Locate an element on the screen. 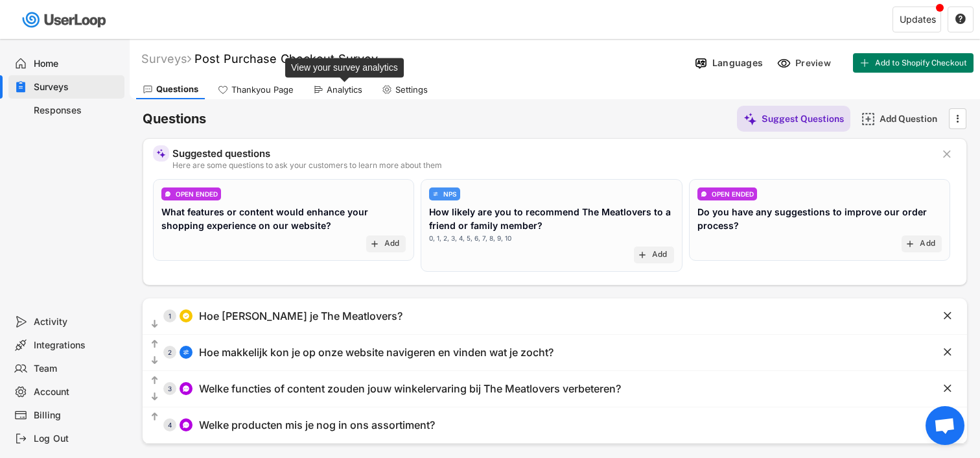 The image size is (980, 458). div: Log Out is located at coordinates (77, 439).